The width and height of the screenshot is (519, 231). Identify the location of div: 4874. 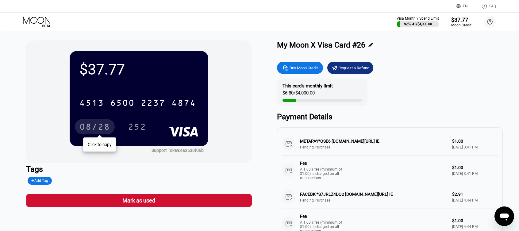
(184, 104).